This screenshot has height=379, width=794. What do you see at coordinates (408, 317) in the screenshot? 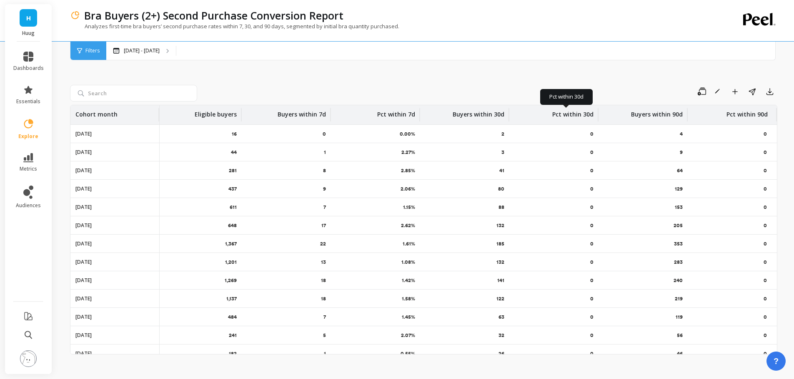
I see `p: 1.45%` at bounding box center [408, 317].